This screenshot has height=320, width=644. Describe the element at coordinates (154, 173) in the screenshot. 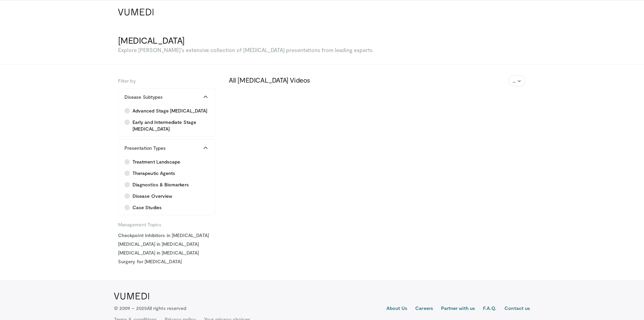

I see `span: Therapeutic Agents` at that location.